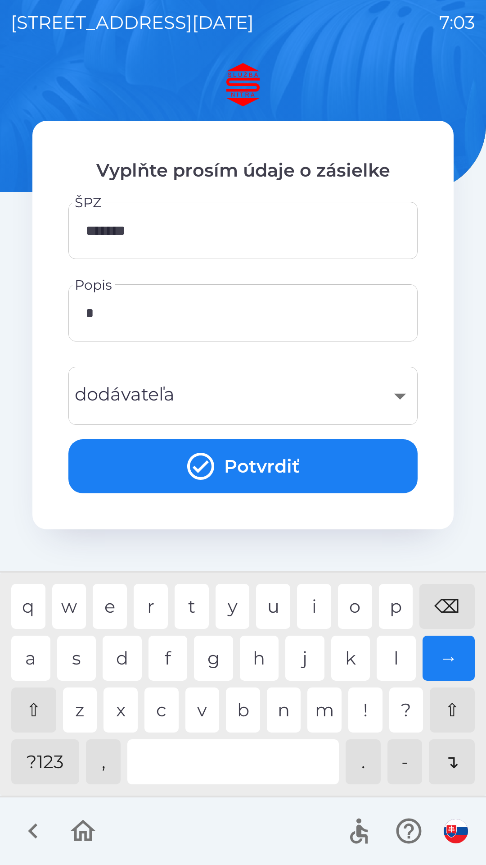 This screenshot has width=486, height=865. What do you see at coordinates (243, 466) in the screenshot?
I see `button: Potvrdiť` at bounding box center [243, 466].